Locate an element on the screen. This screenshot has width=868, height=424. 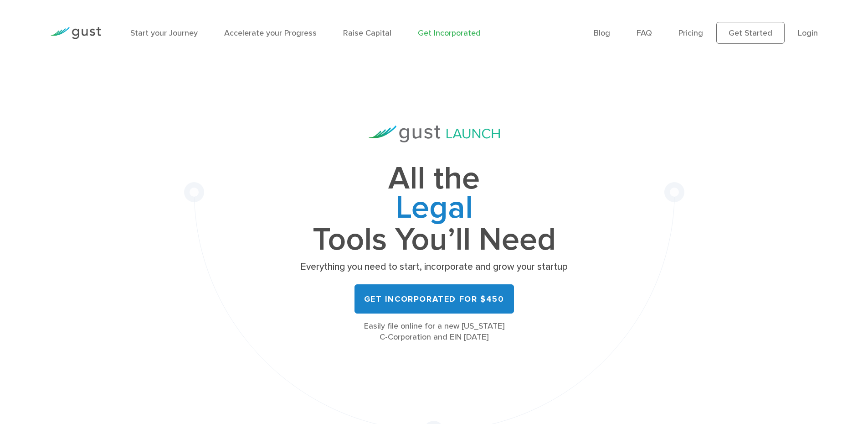
a: FAQ is located at coordinates (645, 33).